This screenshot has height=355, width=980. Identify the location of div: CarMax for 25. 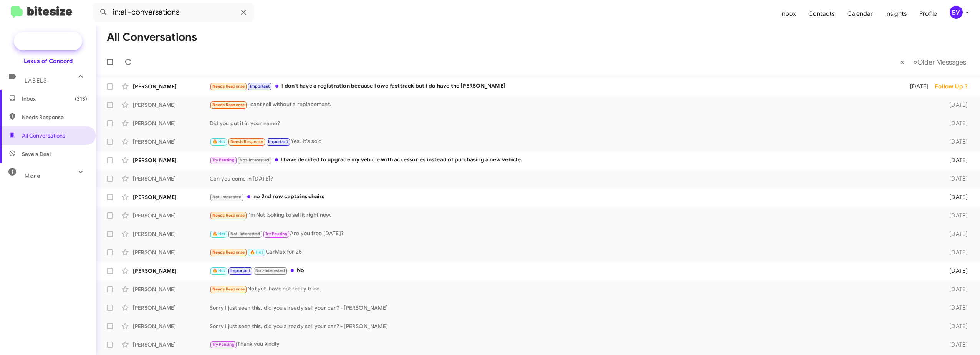
(572, 252).